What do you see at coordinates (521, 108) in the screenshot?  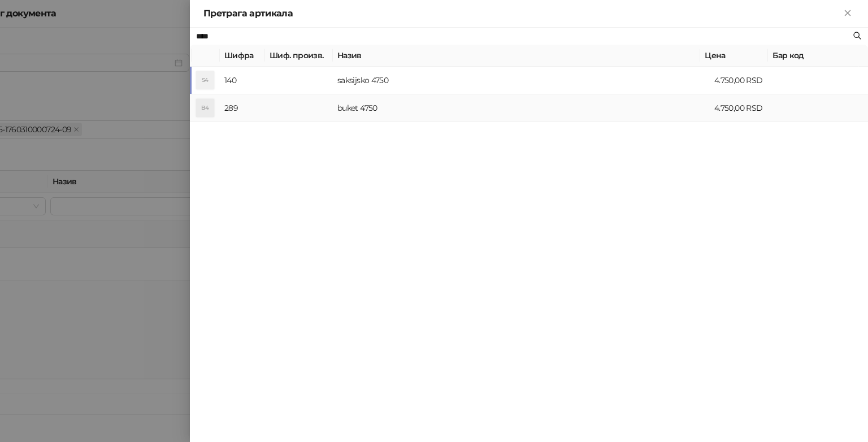 I see `td: buket 4750` at bounding box center [521, 108].